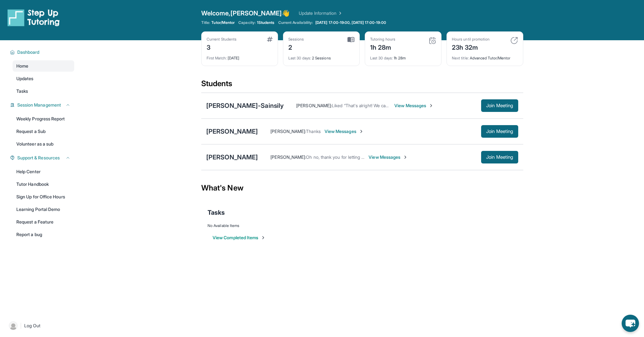 This screenshot has height=337, width=644. I want to click on span: Title:, so click(206, 22).